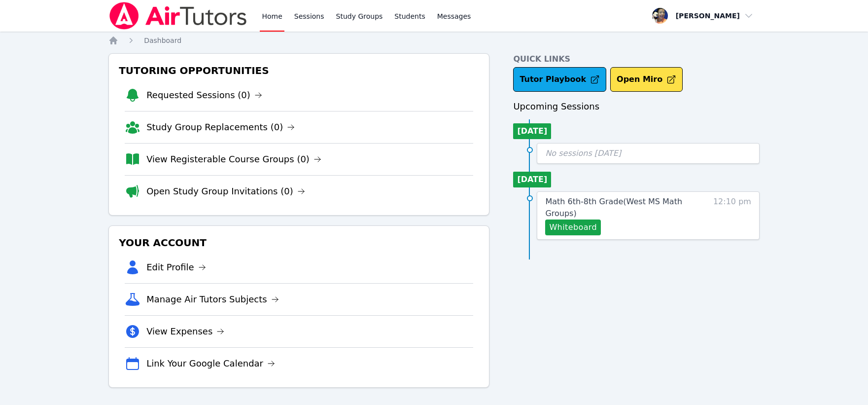 The height and width of the screenshot is (405, 868). Describe the element at coordinates (226, 191) in the screenshot. I see `a: Open Study Group Invitations (0)` at that location.